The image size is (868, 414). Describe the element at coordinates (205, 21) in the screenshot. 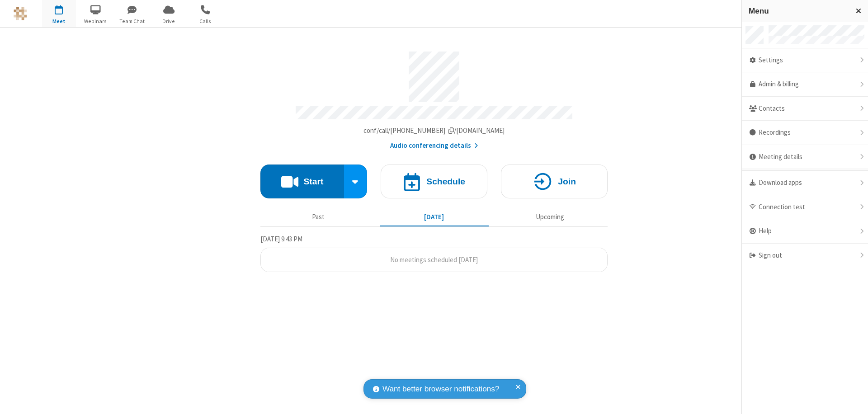

I see `span: Calls` at that location.